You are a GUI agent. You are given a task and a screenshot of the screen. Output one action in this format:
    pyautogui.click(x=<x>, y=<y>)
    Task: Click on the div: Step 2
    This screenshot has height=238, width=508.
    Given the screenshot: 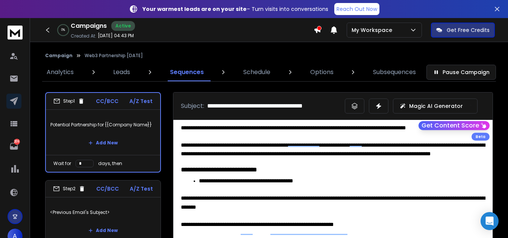 What is the action you would take?
    pyautogui.click(x=69, y=189)
    